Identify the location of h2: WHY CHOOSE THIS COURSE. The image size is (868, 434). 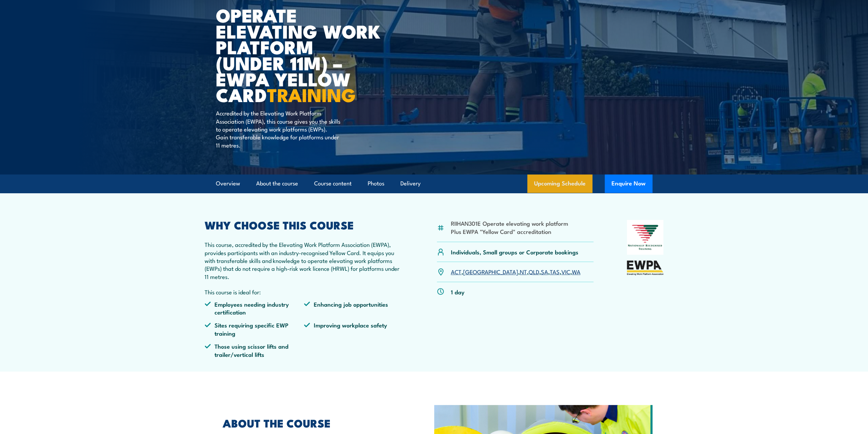
(304, 225).